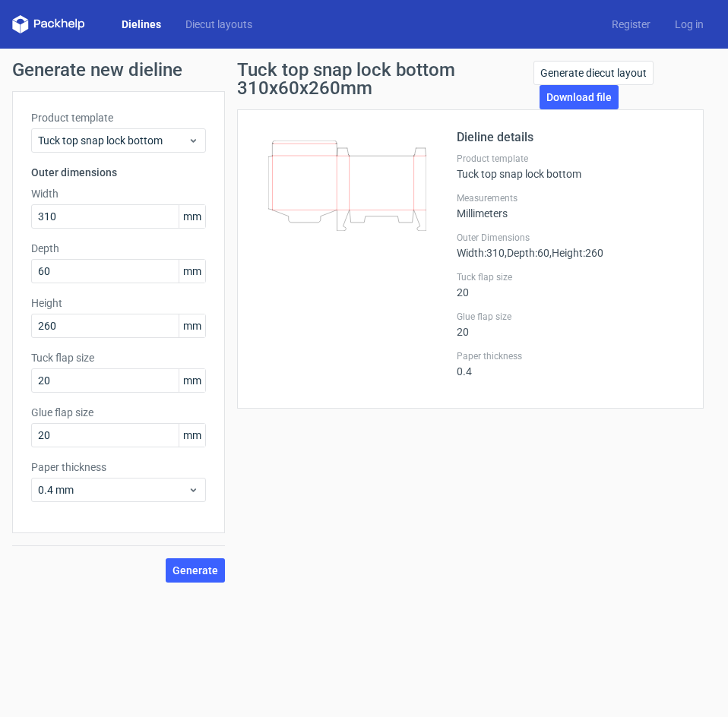 This screenshot has width=728, height=717. What do you see at coordinates (571, 364) in the screenshot?
I see `div: 0.4` at bounding box center [571, 364].